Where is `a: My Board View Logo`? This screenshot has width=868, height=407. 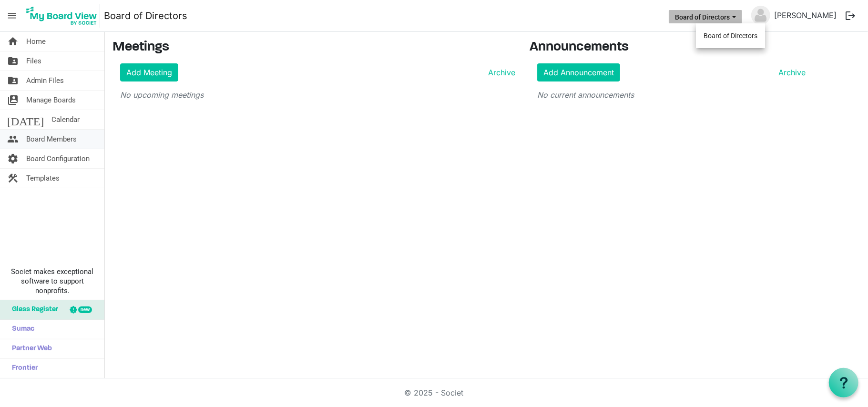 a: My Board View Logo is located at coordinates (64, 16).